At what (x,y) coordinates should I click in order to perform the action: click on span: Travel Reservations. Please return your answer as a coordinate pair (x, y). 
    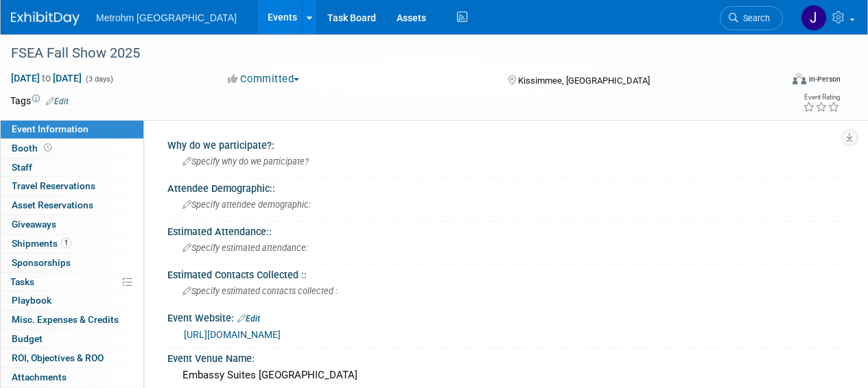
    Looking at the image, I should click on (54, 186).